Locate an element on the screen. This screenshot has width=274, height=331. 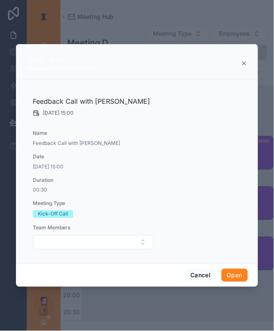
button: Cancel is located at coordinates (200, 275).